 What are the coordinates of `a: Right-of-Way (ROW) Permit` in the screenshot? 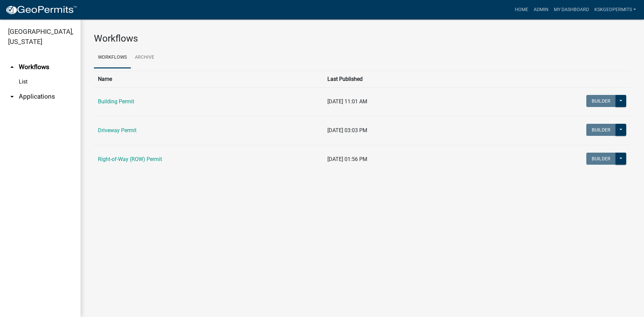 It's located at (130, 159).